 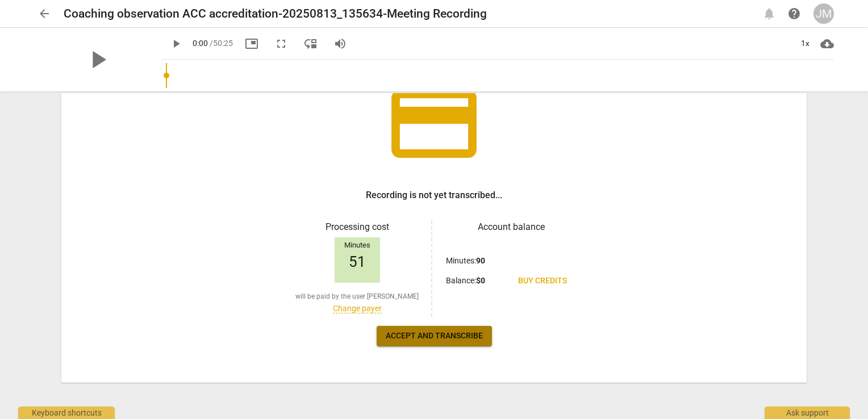 I want to click on p: Minutes :, so click(x=465, y=260).